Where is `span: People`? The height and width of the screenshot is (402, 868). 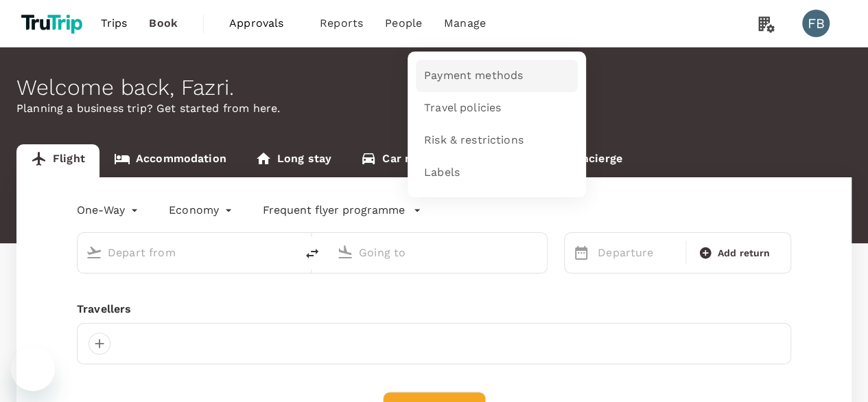
span: People is located at coordinates (403, 24).